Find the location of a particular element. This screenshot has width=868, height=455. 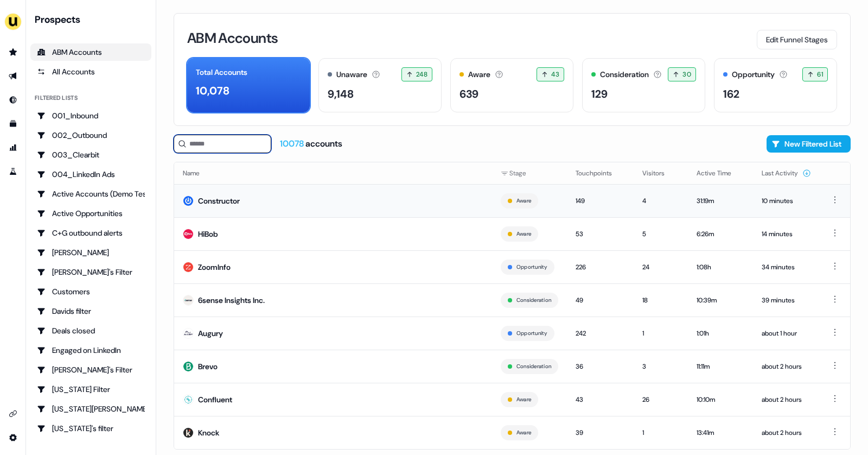

div: 226 is located at coordinates (600, 267).